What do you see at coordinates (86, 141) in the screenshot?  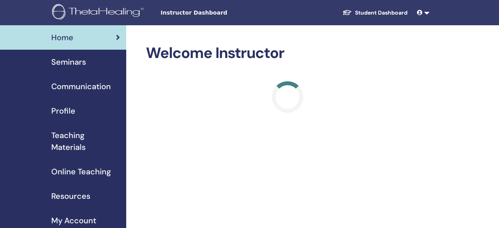 I see `span: Teaching Materials` at bounding box center [86, 141].